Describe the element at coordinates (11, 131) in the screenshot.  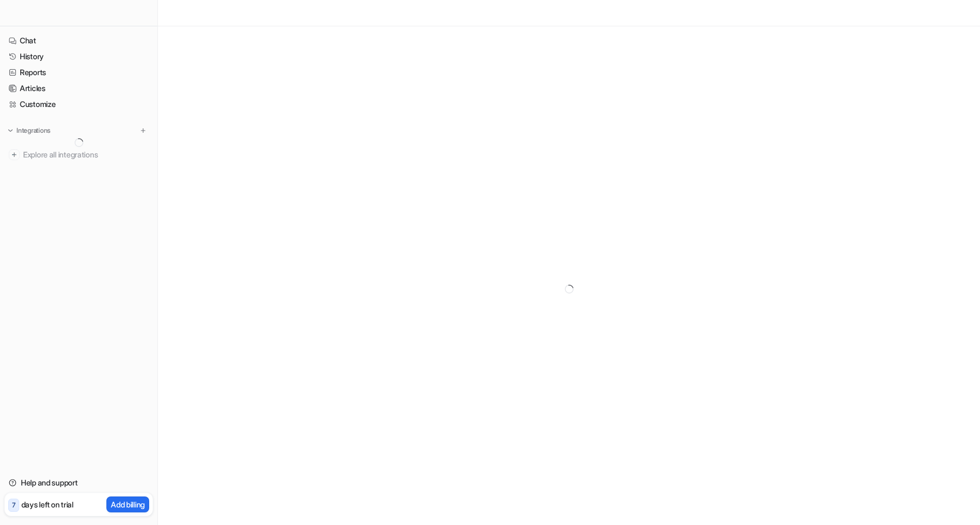
I see `img: expand menu` at that location.